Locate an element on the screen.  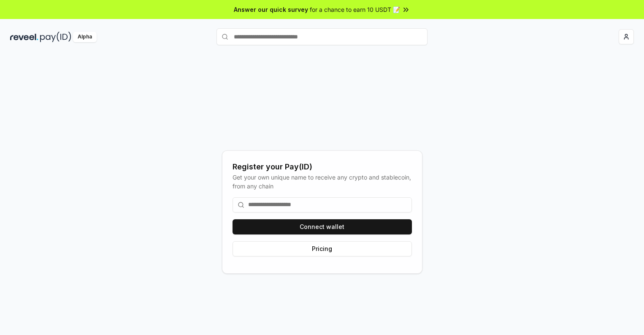
img: pay_id is located at coordinates (56, 37).